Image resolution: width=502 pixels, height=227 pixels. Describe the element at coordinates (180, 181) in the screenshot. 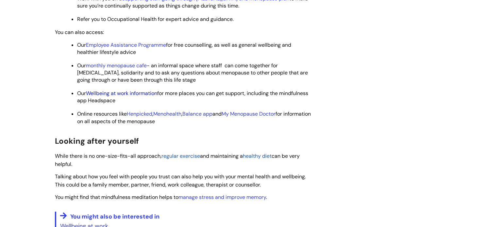

I see `span: Talking about how you feel with people you trust can also help you with your mental health and we...` at that location.